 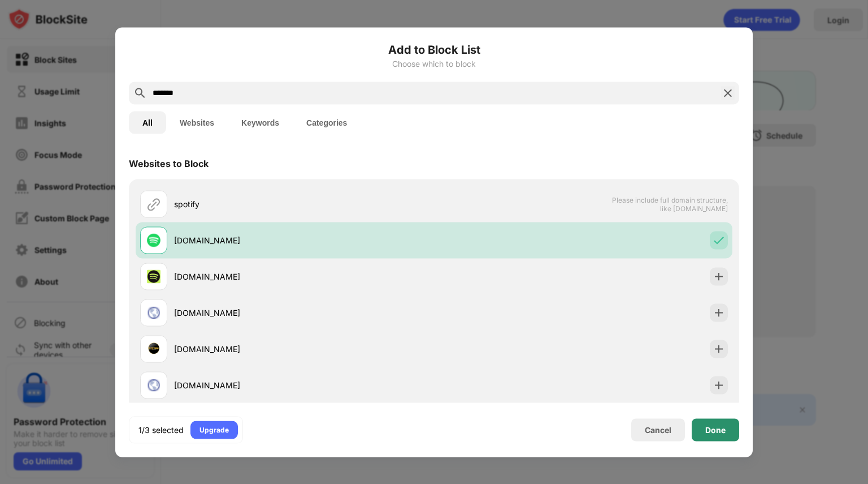 I want to click on div: Websites to Block, so click(x=169, y=163).